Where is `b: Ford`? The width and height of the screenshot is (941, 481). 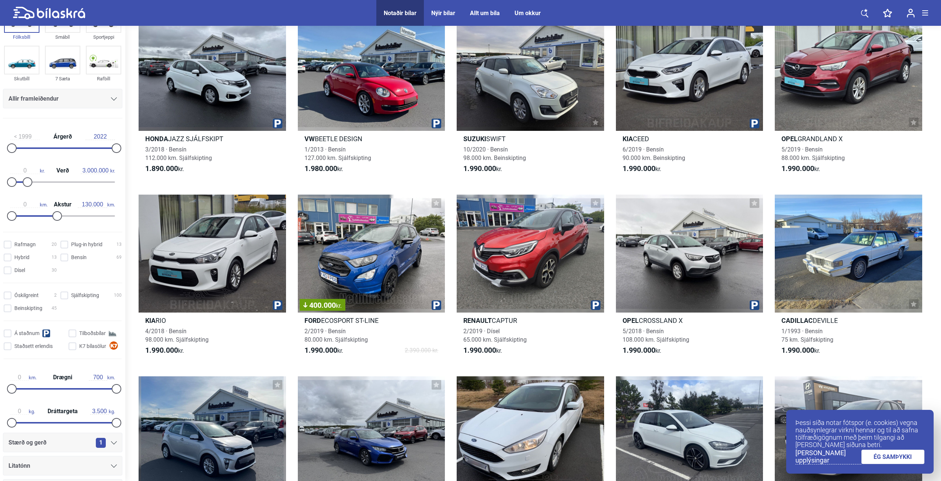 b: Ford is located at coordinates (313, 320).